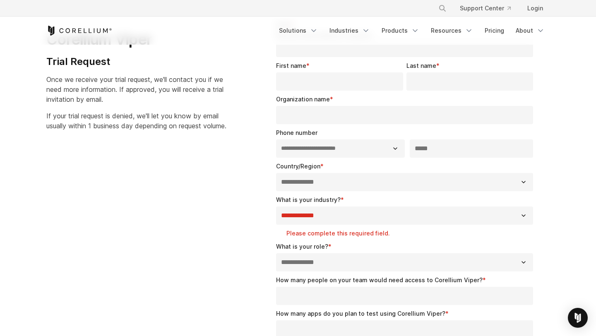 This screenshot has width=596, height=336. What do you see at coordinates (360, 313) in the screenshot?
I see `span: How many apps do you plan to test using Corellium Viper?` at bounding box center [360, 313].